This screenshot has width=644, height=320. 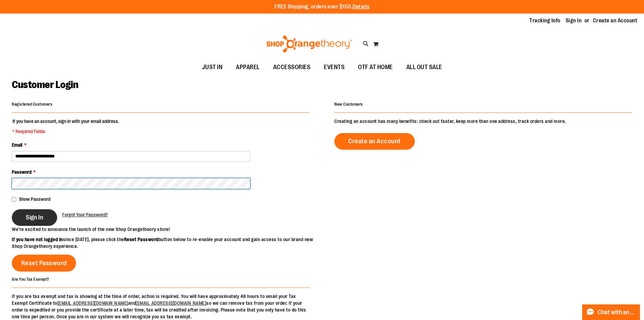 I want to click on legend: If you have an account, sign in with your email address., so click(x=66, y=126).